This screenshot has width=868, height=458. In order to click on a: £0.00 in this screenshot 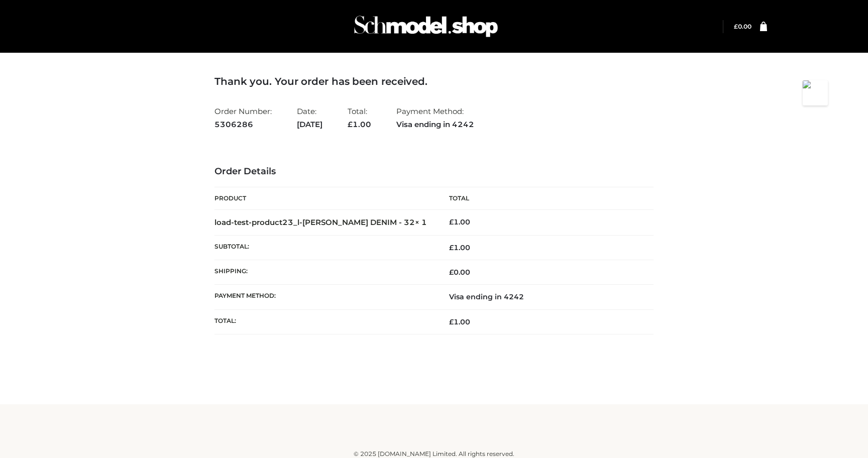, I will do `click(742, 26)`.